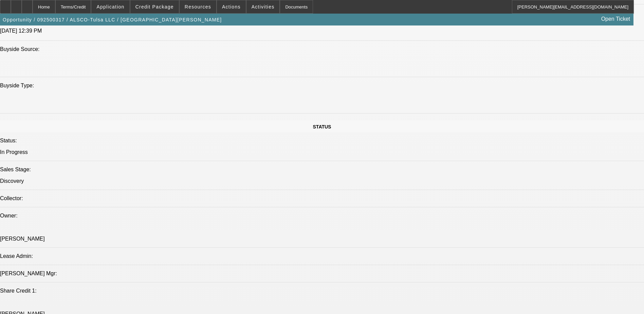 This screenshot has width=644, height=314. What do you see at coordinates (198, 7) in the screenshot?
I see `button: Resources` at bounding box center [198, 7].